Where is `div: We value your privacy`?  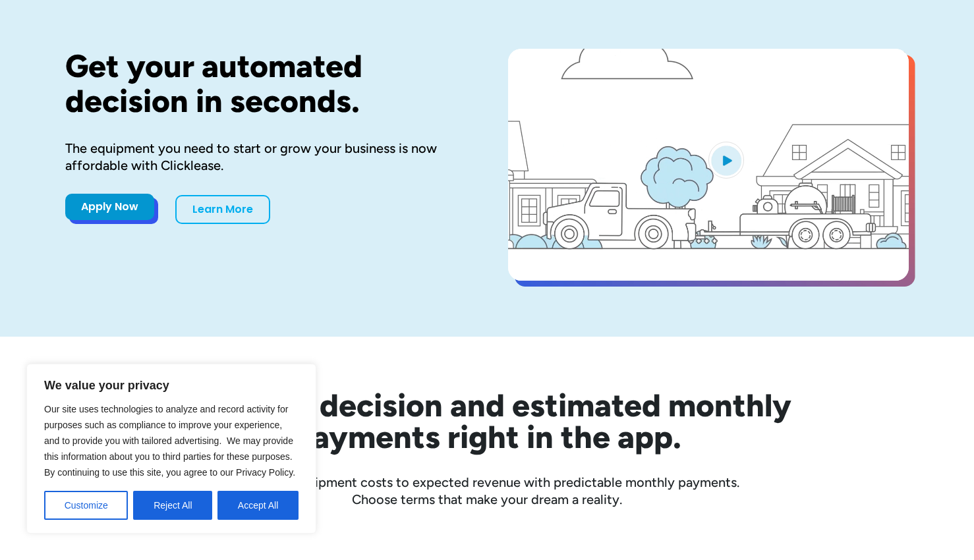 div: We value your privacy is located at coordinates (171, 449).